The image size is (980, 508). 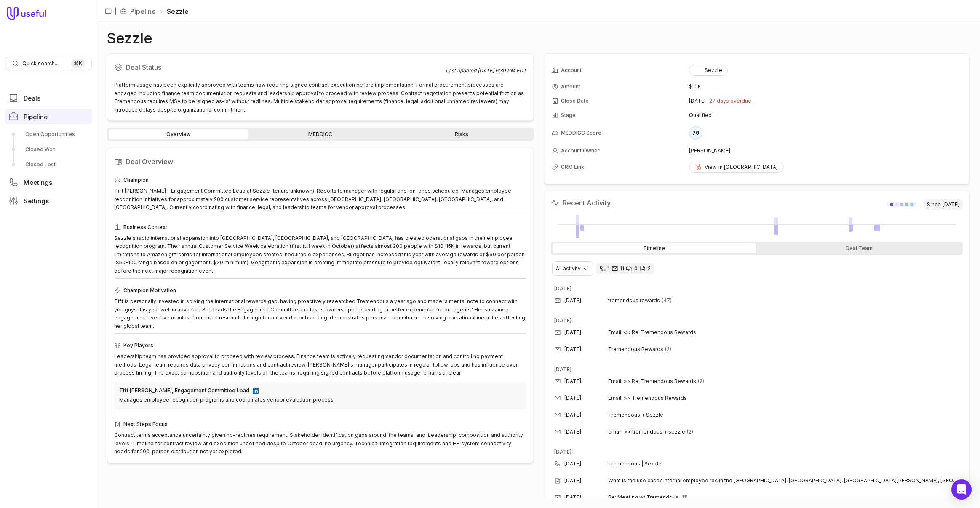 I want to click on span: 11 emails in thread, so click(x=684, y=497).